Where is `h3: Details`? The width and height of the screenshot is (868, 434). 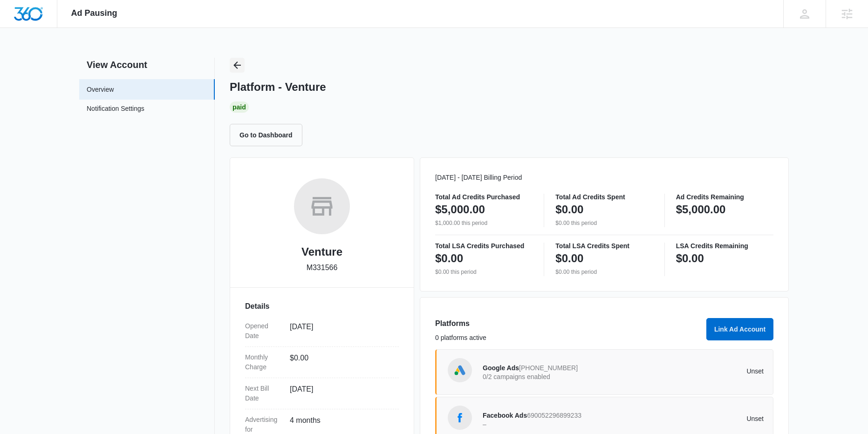 h3: Details is located at coordinates (322, 306).